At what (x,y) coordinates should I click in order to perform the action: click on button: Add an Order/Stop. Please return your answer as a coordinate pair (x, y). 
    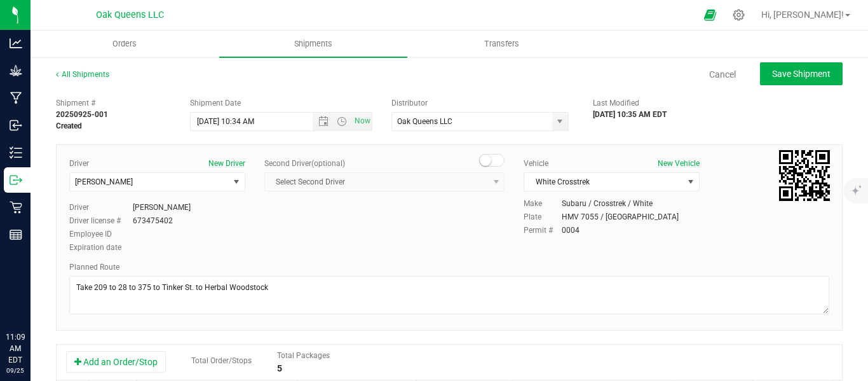
    Looking at the image, I should click on (116, 362).